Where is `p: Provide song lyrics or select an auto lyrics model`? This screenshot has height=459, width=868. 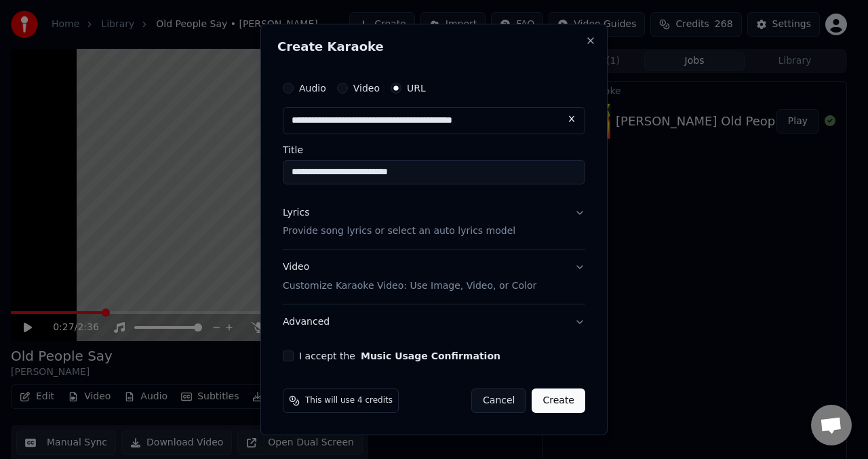 p: Provide song lyrics or select an auto lyrics model is located at coordinates (398, 232).